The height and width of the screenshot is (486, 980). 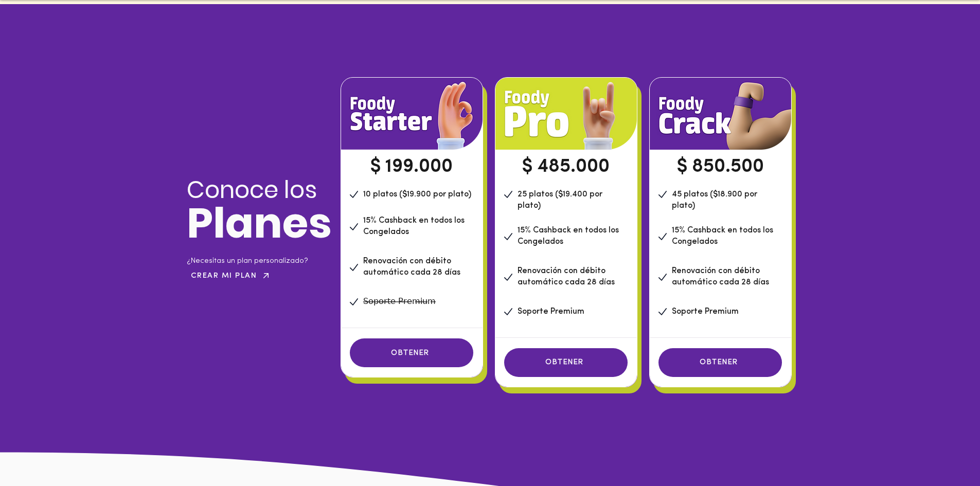 What do you see at coordinates (247, 261) in the screenshot?
I see `span: ¿Necesitas un plan personalizado?` at bounding box center [247, 261].